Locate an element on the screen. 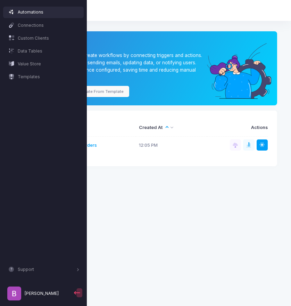 This screenshot has height=306, width=291. a: Automations is located at coordinates (43, 13).